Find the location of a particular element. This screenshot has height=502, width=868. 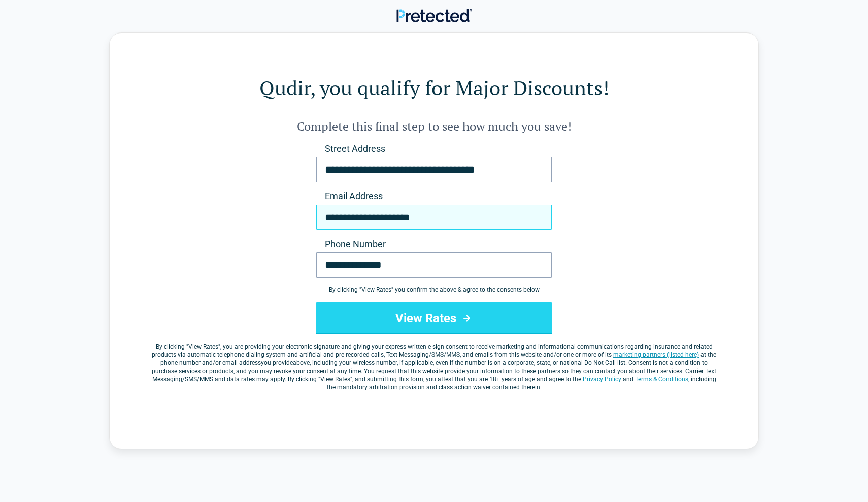

h1: Qudir, you qualify for Major Discounts! is located at coordinates (434, 88).